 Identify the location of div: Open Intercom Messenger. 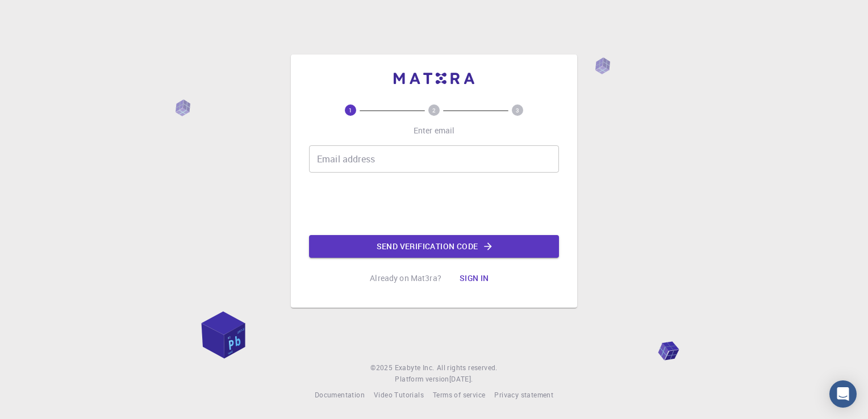
(843, 394).